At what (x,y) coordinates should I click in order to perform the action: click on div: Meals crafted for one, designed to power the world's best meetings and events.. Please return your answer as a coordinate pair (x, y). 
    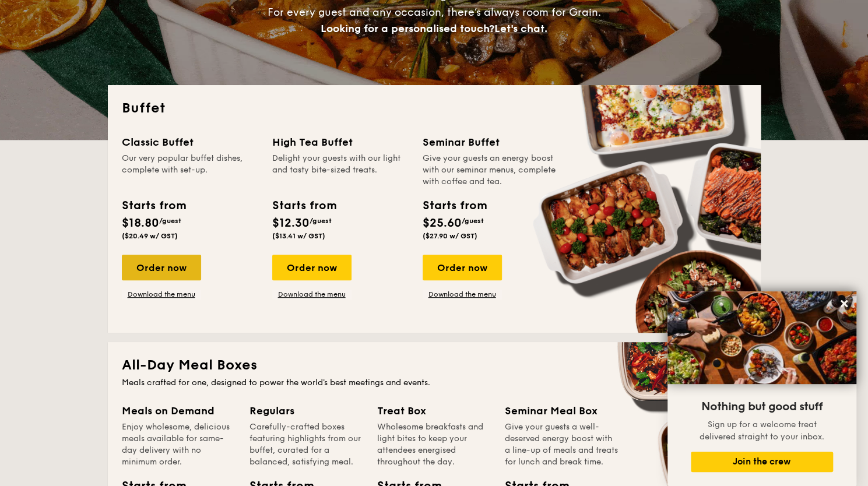
    Looking at the image, I should click on (434, 383).